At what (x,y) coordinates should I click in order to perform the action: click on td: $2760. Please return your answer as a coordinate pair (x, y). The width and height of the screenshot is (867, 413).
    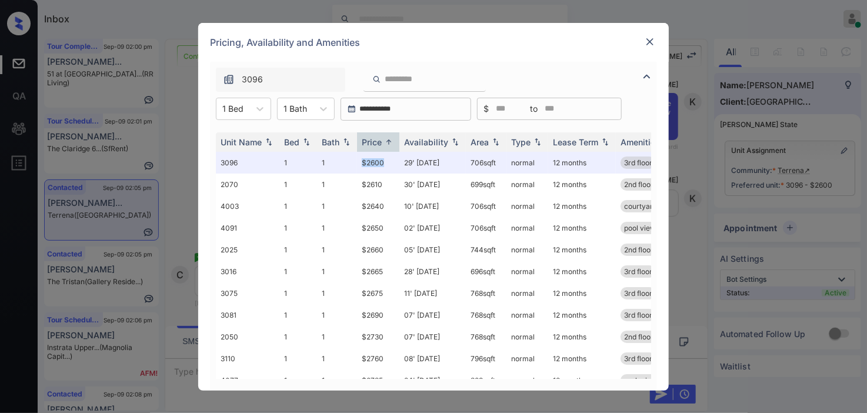
    Looking at the image, I should click on (378, 358).